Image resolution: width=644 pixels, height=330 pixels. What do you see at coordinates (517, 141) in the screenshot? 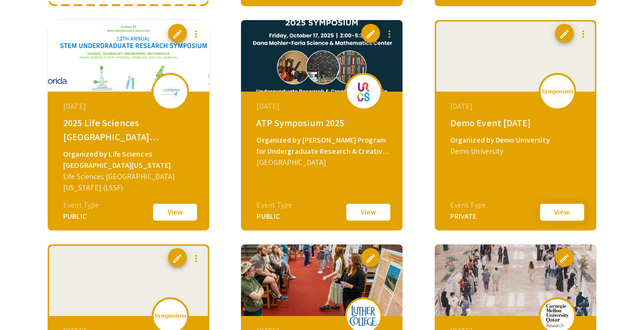
I see `div: Organized by Demo University` at bounding box center [517, 141].